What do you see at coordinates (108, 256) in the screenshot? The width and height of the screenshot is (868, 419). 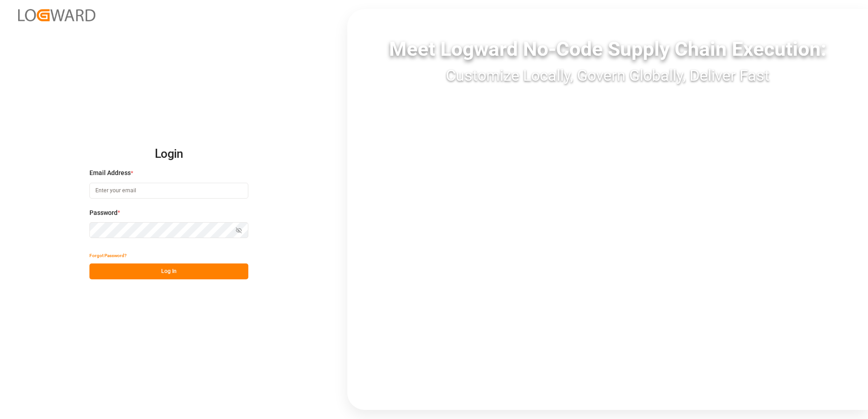 I see `button: Forgot Password?` at bounding box center [108, 256].